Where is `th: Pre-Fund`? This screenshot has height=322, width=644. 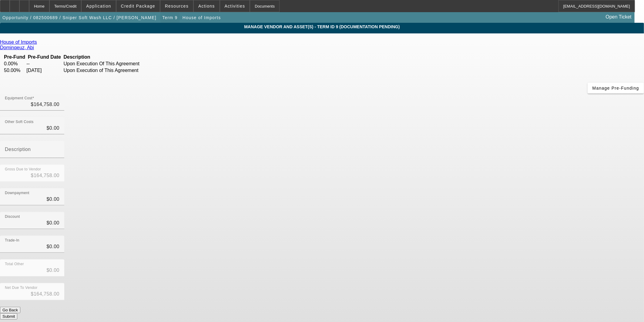 th: Pre-Fund is located at coordinates (15, 57).